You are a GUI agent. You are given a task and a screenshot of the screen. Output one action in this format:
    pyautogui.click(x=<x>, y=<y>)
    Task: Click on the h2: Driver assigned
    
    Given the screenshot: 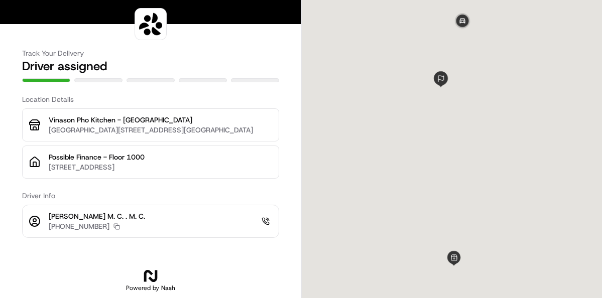 What is the action you would take?
    pyautogui.click(x=151, y=66)
    